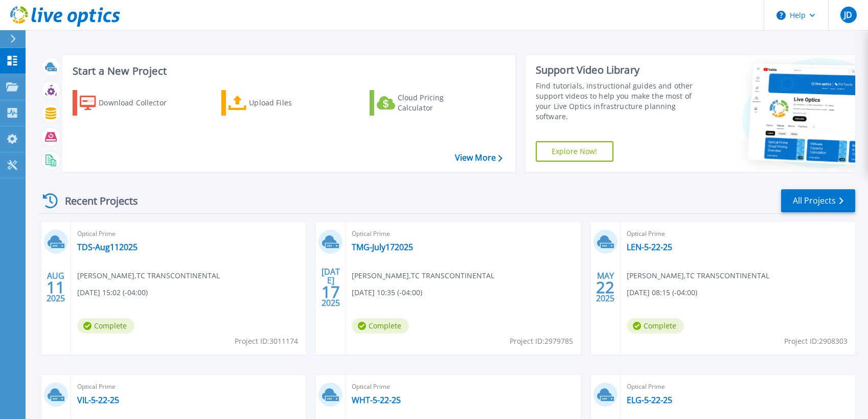 This screenshot has height=419, width=868. Describe the element at coordinates (605, 287) in the screenshot. I see `div: MAY 2025` at that location.